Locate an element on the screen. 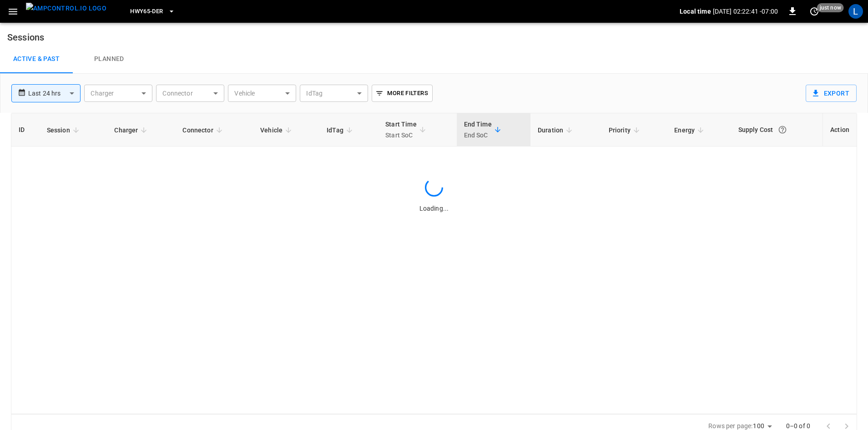 This screenshot has width=868, height=430. span: HWY65-DER is located at coordinates (146, 12).